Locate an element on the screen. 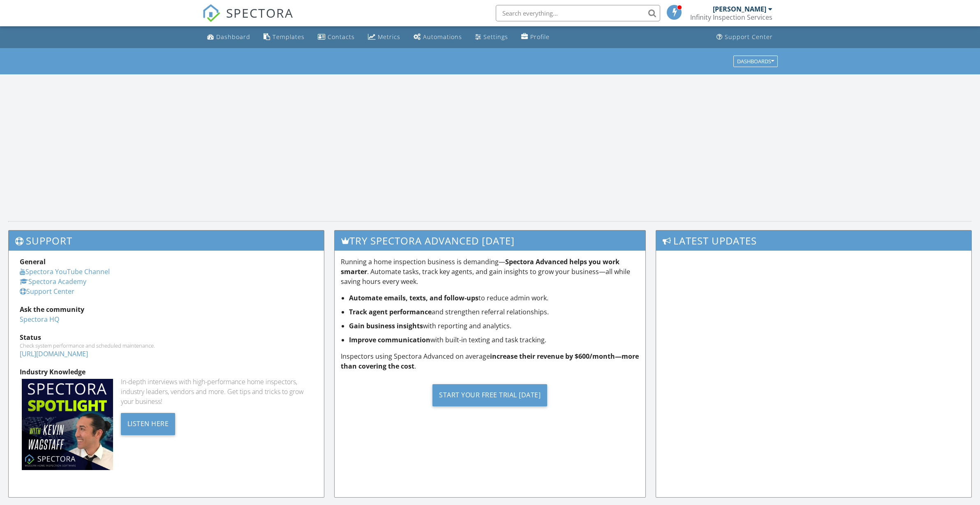 This screenshot has width=980, height=505. button: Dashboards is located at coordinates (756, 61).